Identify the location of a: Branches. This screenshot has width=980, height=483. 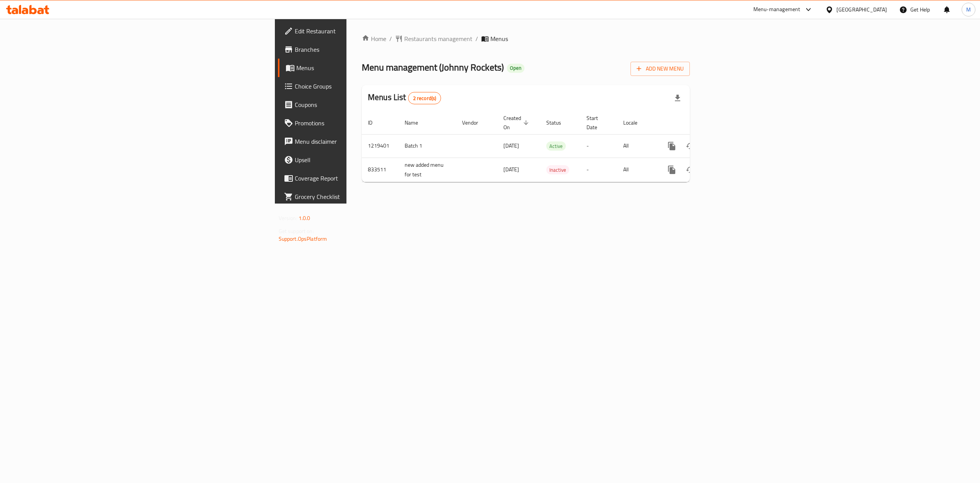
(358, 50).